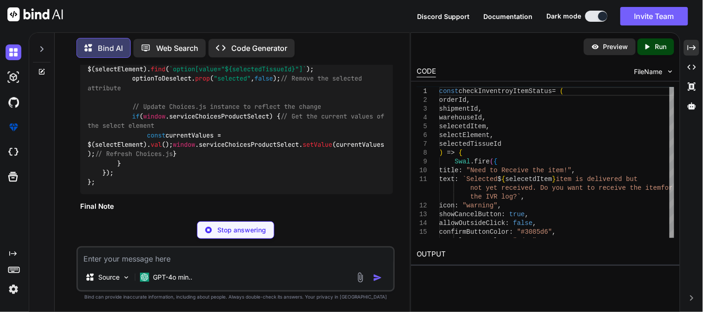  I want to click on span: true, so click(517, 215).